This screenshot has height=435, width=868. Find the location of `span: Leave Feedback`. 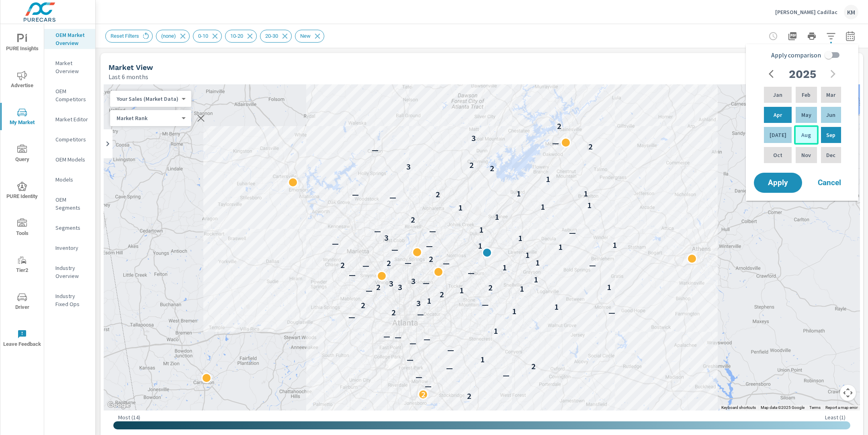

span: Leave Feedback is located at coordinates (22, 339).